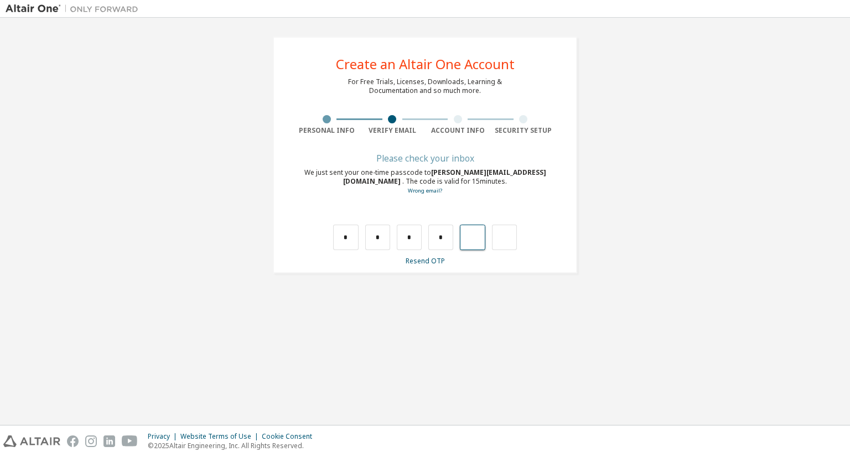 The height and width of the screenshot is (457, 850). What do you see at coordinates (524, 131) in the screenshot?
I see `div: Security Setup` at bounding box center [524, 131].